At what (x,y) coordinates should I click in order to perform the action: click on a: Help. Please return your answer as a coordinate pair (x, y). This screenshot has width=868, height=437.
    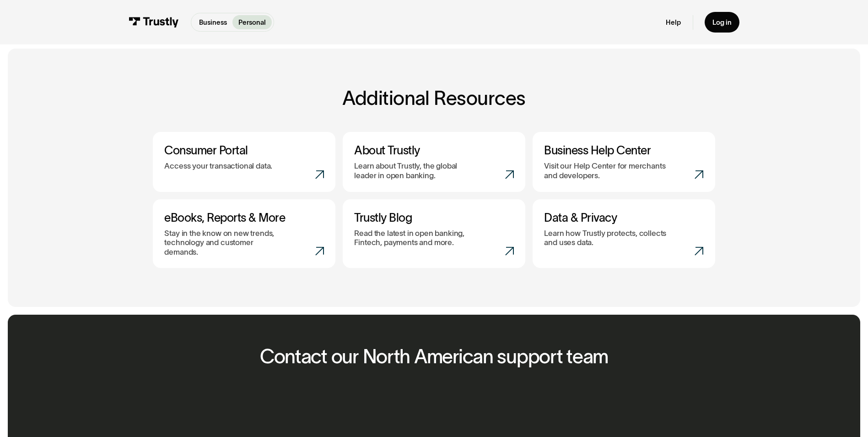
    Looking at the image, I should click on (673, 22).